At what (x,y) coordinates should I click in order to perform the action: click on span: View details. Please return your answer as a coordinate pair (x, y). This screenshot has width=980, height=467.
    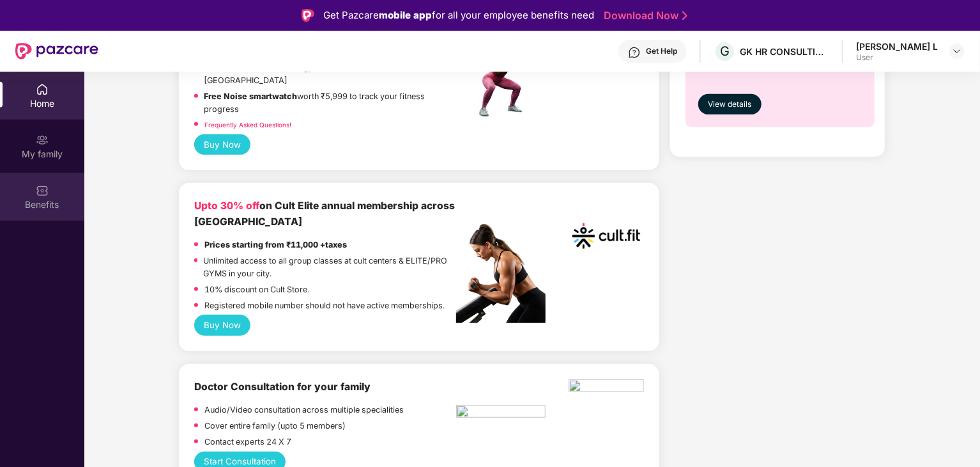
    Looking at the image, I should click on (729, 104).